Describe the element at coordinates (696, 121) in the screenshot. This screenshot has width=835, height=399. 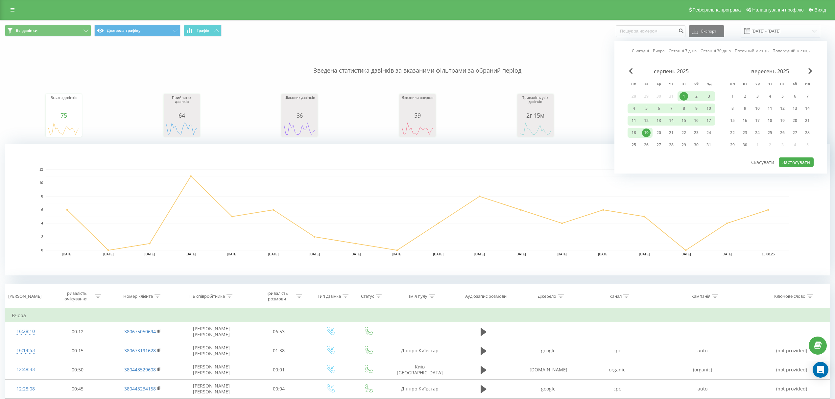
I see `div: сб 16 серп 2025 р.` at that location.